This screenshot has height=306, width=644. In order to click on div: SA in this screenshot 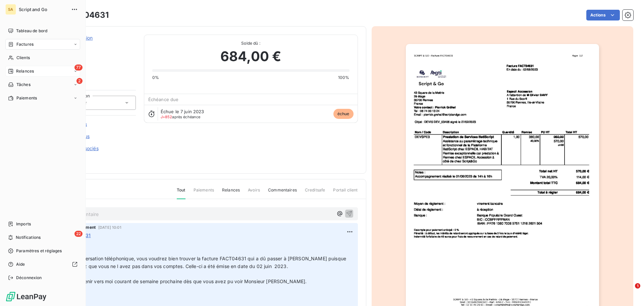, I will do `click(10, 9)`.